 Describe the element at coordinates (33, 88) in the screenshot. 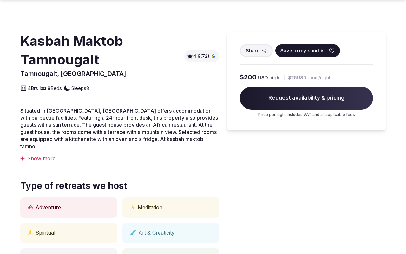

I see `span: 4 Brs` at that location.